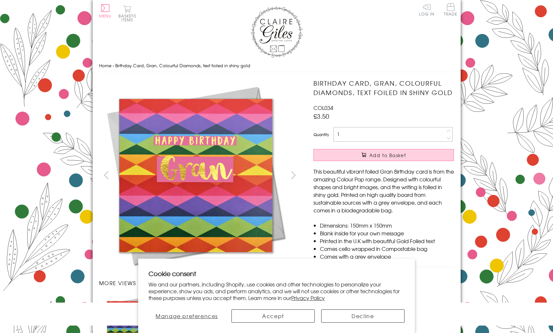  I want to click on button: prev, so click(106, 175).